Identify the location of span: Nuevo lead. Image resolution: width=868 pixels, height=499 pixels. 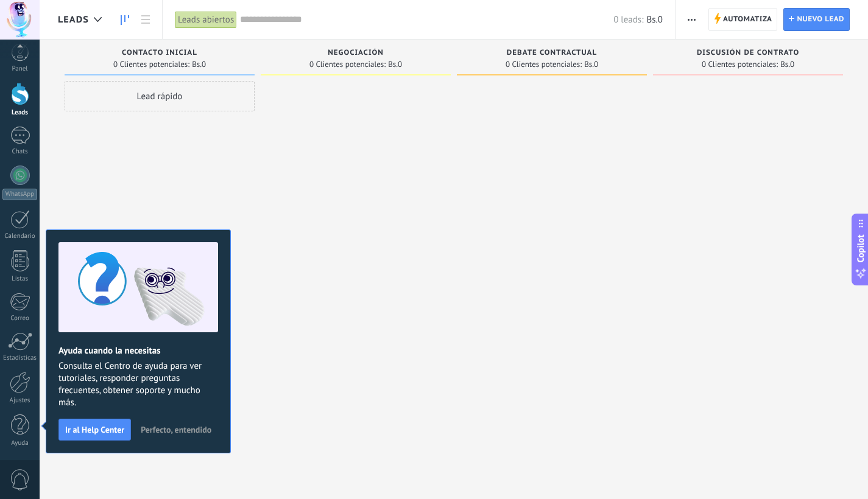
(820, 19).